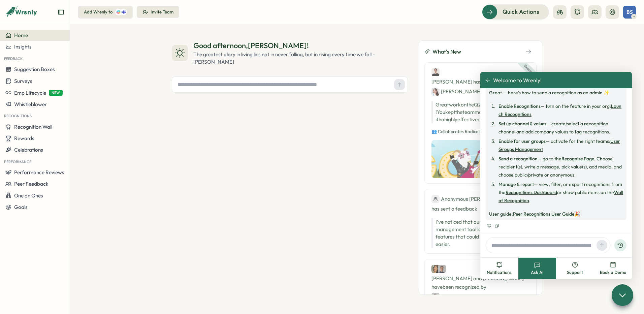 This screenshot has height=314, width=644. Describe the element at coordinates (575, 268) in the screenshot. I see `button: Support` at that location.